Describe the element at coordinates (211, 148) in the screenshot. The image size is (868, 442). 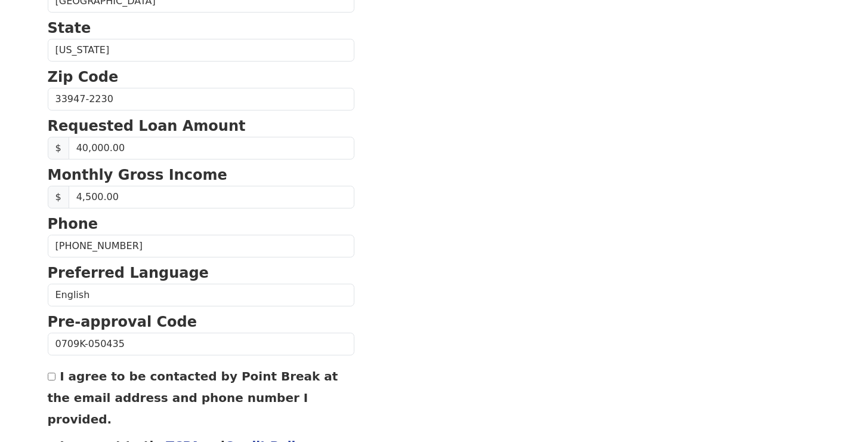
I see `input: Requested Loan Amount` at that location.